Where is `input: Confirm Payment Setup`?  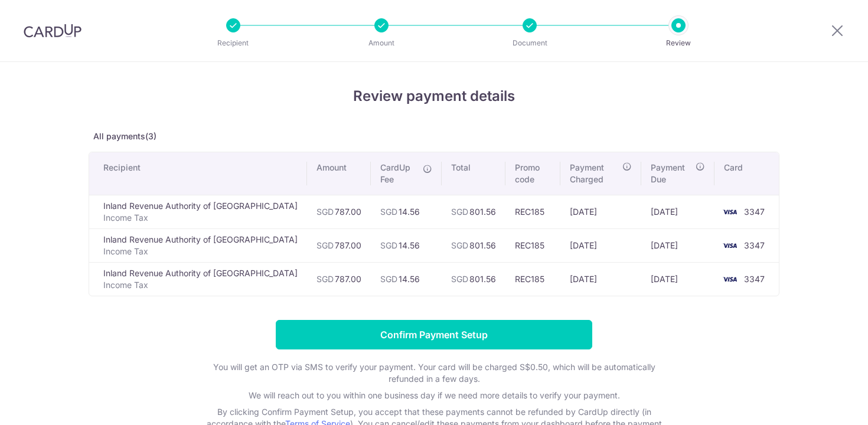
input: Confirm Payment Setup is located at coordinates (434, 335).